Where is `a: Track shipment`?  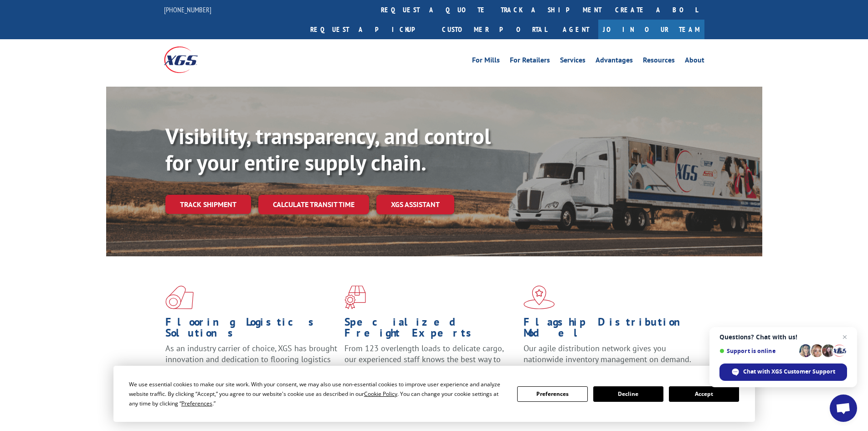 a: Track shipment is located at coordinates (208, 204).